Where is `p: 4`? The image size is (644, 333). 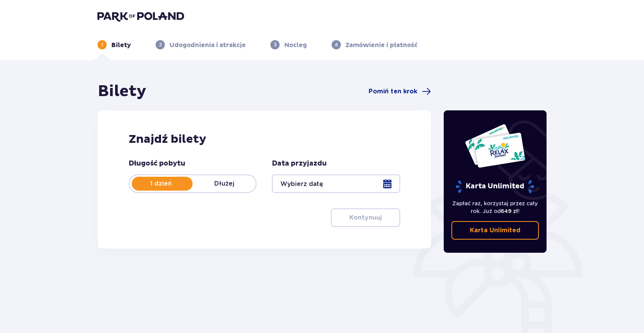
p: 4 is located at coordinates (336, 45).